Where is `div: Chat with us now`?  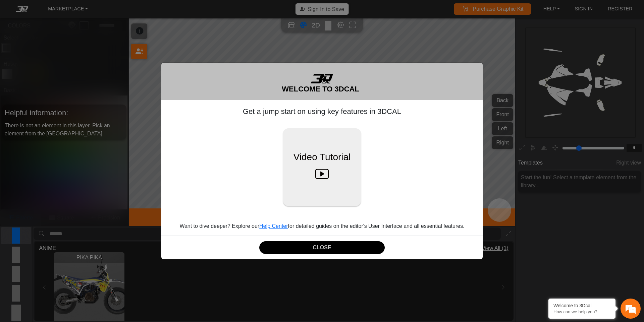 div: Chat with us now is located at coordinates (84, 40).